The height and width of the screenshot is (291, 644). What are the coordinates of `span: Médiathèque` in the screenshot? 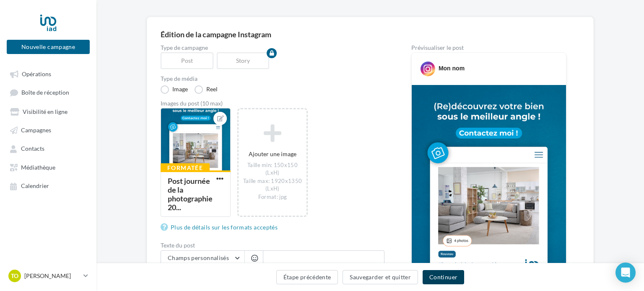 It's located at (38, 167).